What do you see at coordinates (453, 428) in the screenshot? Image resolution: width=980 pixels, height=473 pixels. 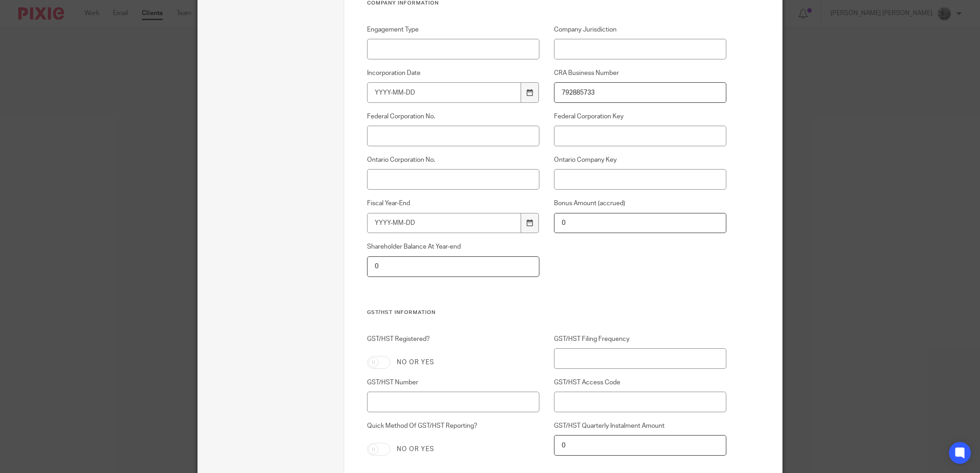 I see `label: Quick Method Of GST/HST Reporting?` at bounding box center [453, 428].